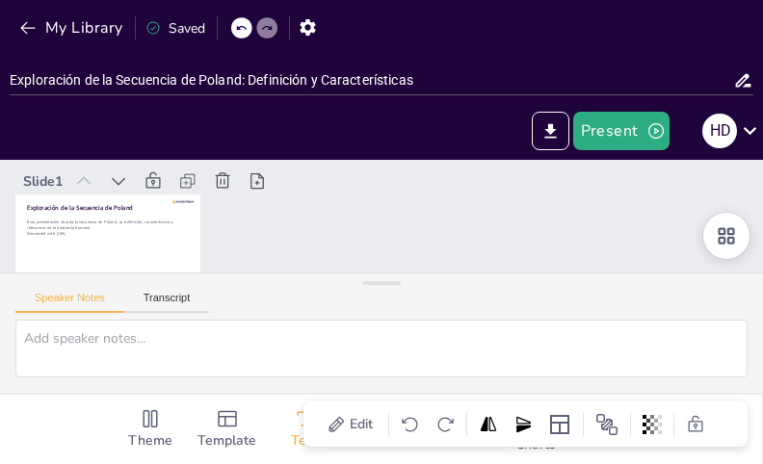 The image size is (763, 464). What do you see at coordinates (613, 430) in the screenshot?
I see `div: Add a table` at bounding box center [613, 430].